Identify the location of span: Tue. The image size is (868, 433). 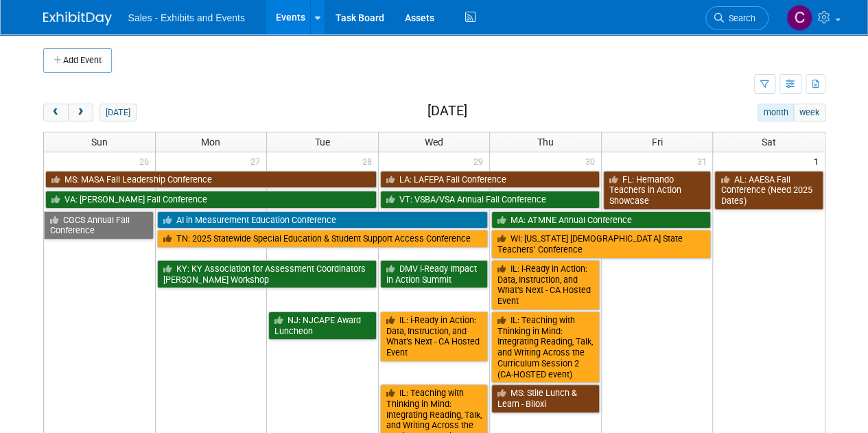
(322, 142).